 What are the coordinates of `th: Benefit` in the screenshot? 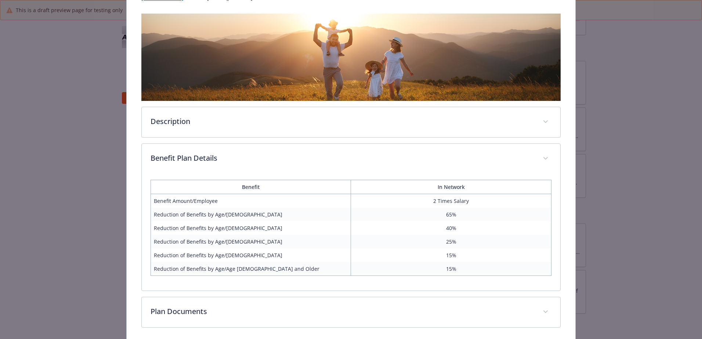 It's located at (251, 187).